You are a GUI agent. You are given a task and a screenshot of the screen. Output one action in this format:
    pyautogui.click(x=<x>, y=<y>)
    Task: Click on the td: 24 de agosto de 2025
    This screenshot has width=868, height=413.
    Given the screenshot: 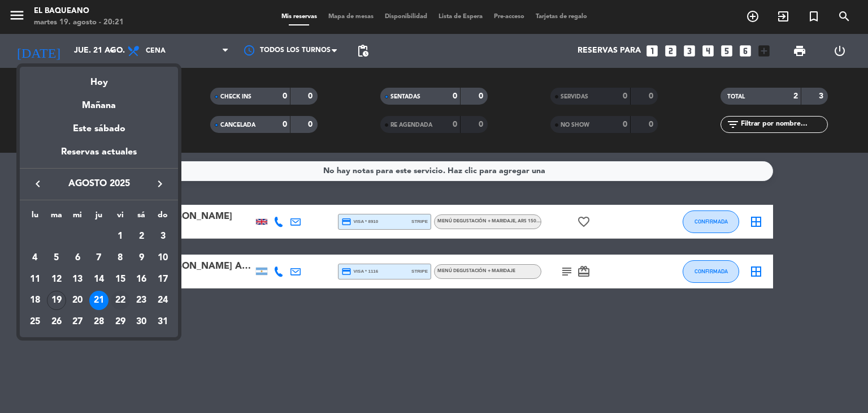 What is the action you would take?
    pyautogui.click(x=163, y=300)
    